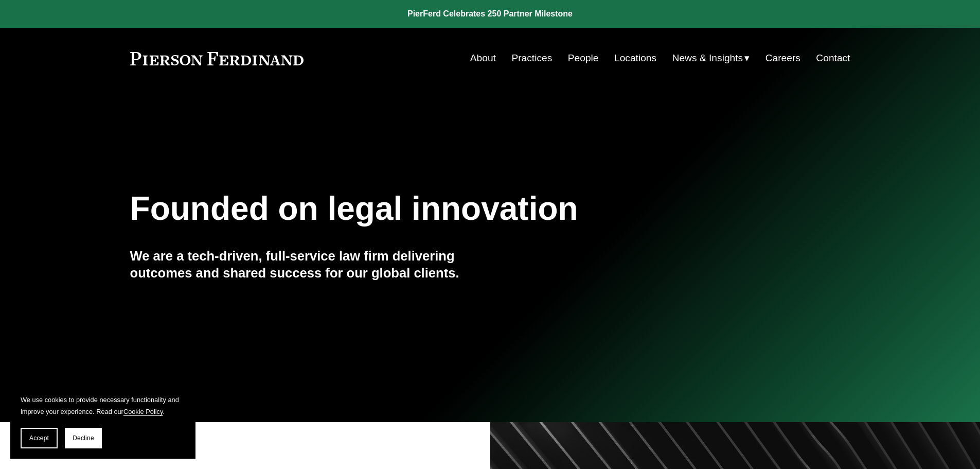  What do you see at coordinates (583, 58) in the screenshot?
I see `a: People` at bounding box center [583, 58].